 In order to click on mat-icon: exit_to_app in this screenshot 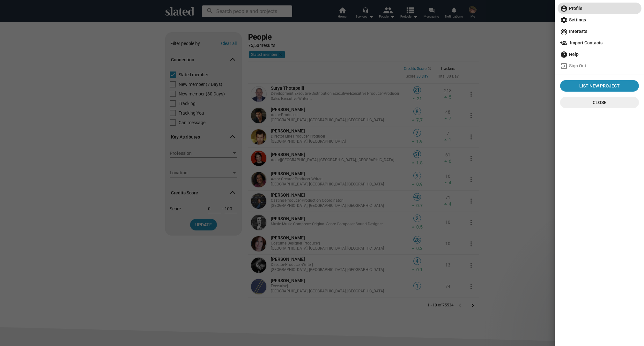, I will do `click(564, 66)`.